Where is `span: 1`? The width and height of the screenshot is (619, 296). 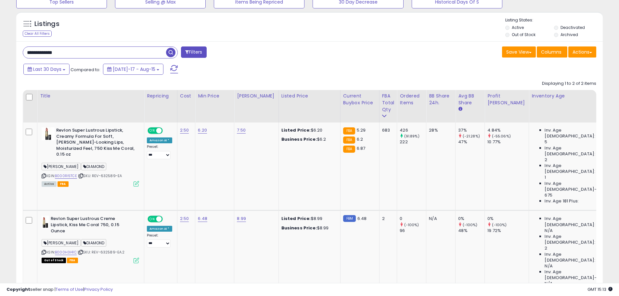
span: 1 is located at coordinates (545, 177).